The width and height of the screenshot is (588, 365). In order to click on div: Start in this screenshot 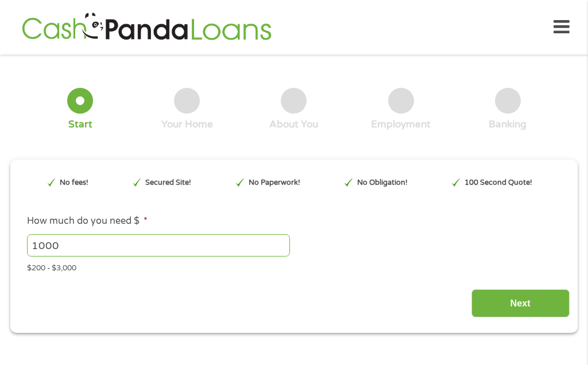, I will do `click(80, 125)`.